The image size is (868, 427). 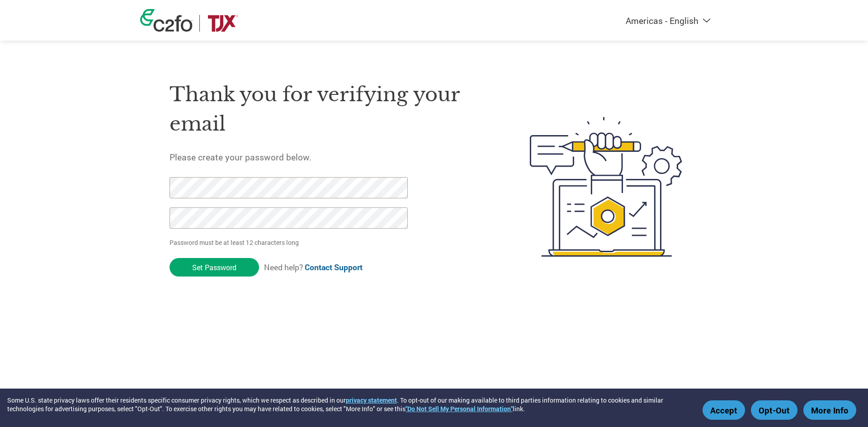 I want to click on a: Contact Support, so click(x=334, y=267).